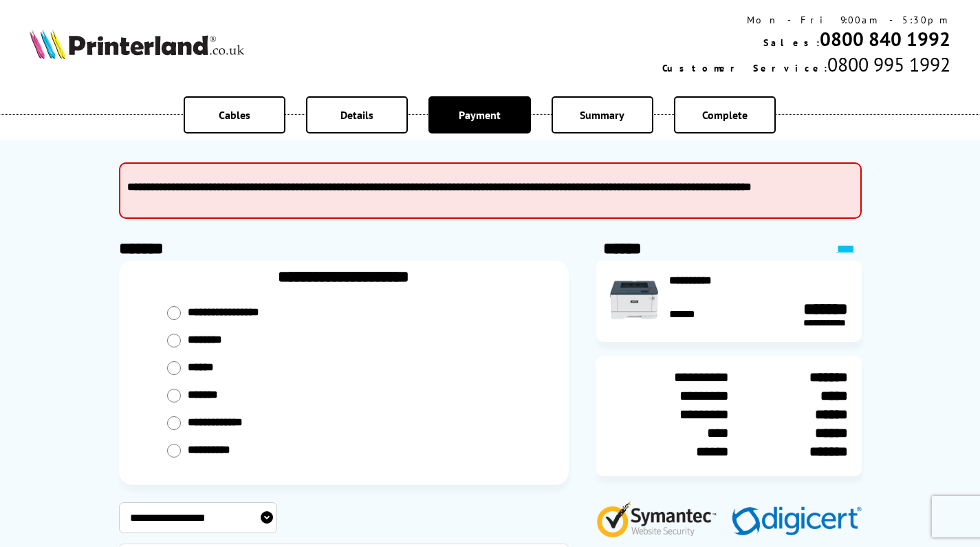 This screenshot has width=980, height=547. Describe the element at coordinates (792, 43) in the screenshot. I see `span: Sales:` at that location.